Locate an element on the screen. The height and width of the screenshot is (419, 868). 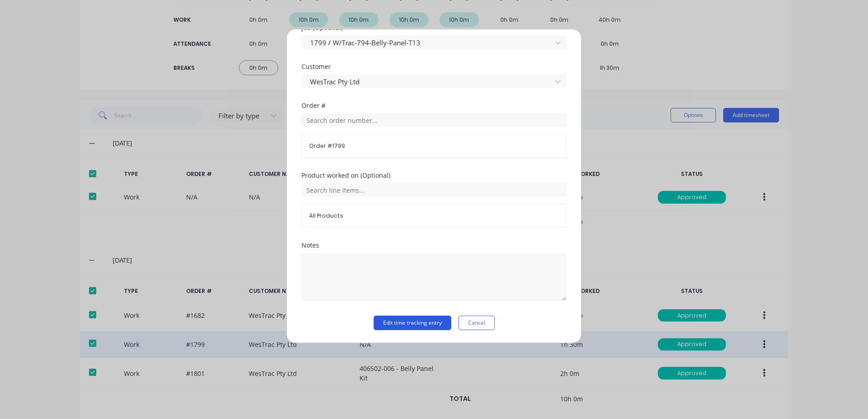
div: Customer is located at coordinates (434, 66).